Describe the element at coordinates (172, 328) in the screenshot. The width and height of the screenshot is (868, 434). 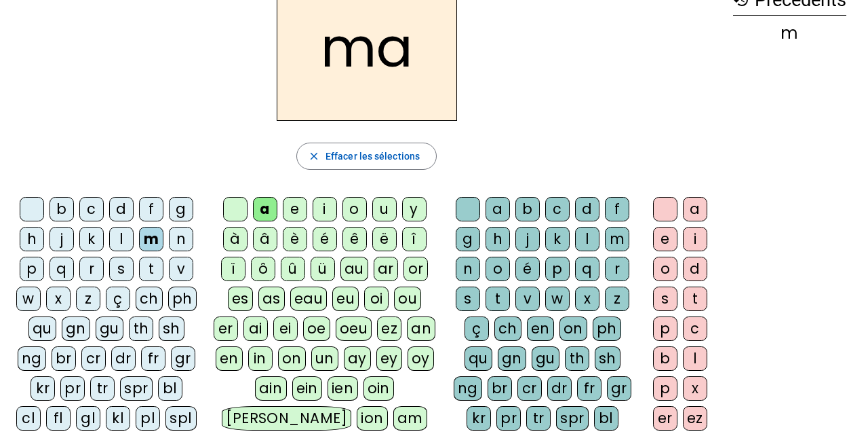
I see `div: sh` at that location.